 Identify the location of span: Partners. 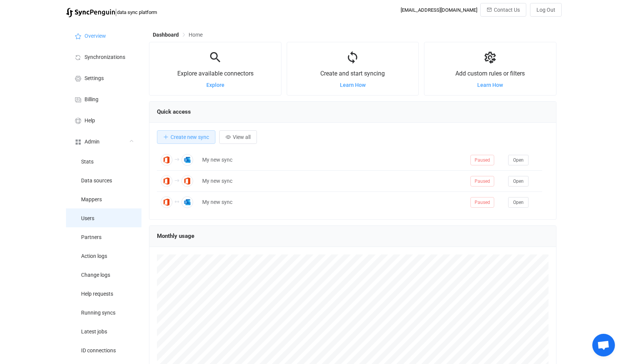
(91, 237).